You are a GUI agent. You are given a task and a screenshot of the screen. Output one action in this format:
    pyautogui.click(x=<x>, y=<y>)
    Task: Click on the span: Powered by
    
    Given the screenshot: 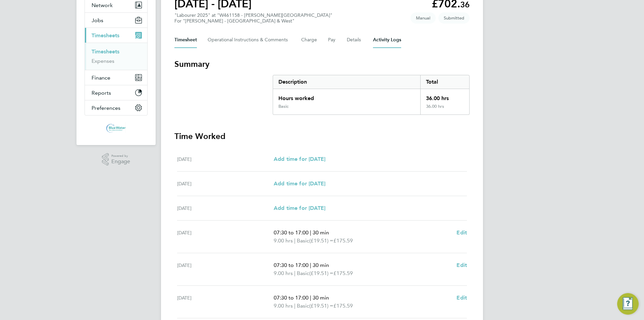 What is the action you would take?
    pyautogui.click(x=121, y=156)
    